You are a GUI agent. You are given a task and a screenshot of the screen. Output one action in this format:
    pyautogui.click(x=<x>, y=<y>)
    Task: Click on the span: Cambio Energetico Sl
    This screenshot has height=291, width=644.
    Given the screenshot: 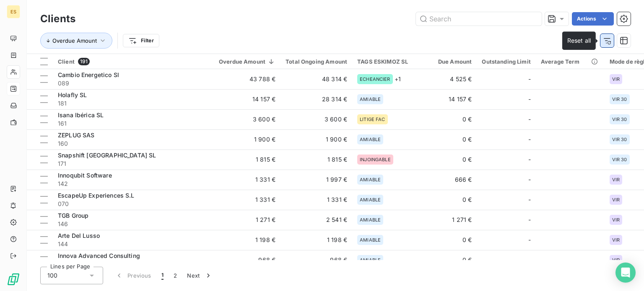 What is the action you would take?
    pyautogui.click(x=88, y=74)
    